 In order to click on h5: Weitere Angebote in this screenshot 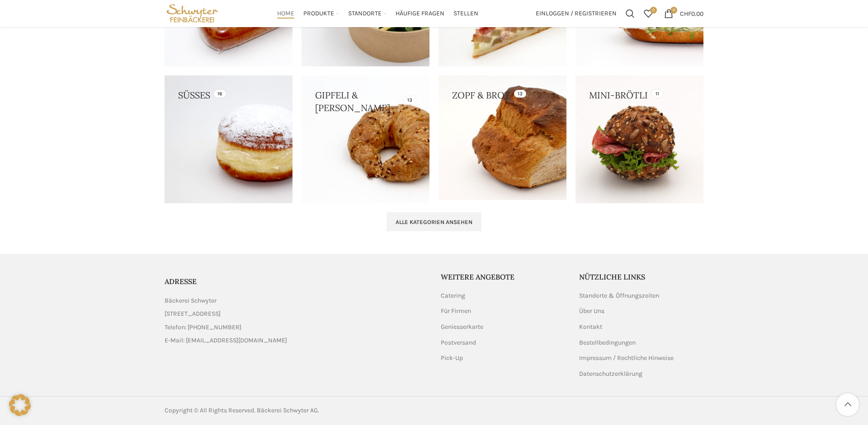, I will do `click(503, 277)`.